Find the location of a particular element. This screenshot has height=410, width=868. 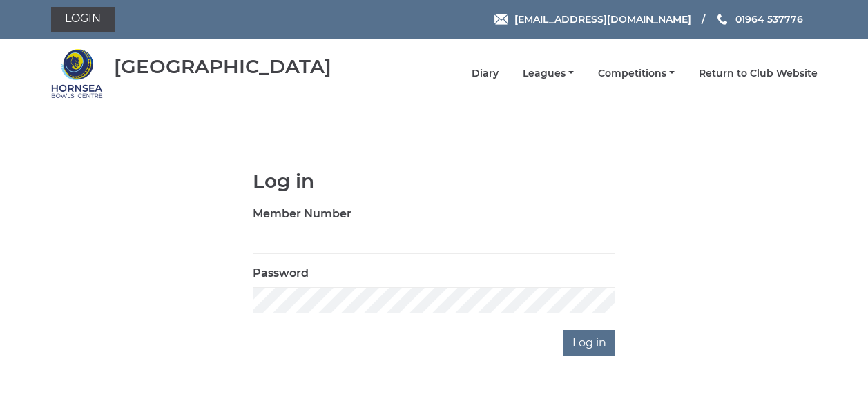

label: Password is located at coordinates (280, 273).